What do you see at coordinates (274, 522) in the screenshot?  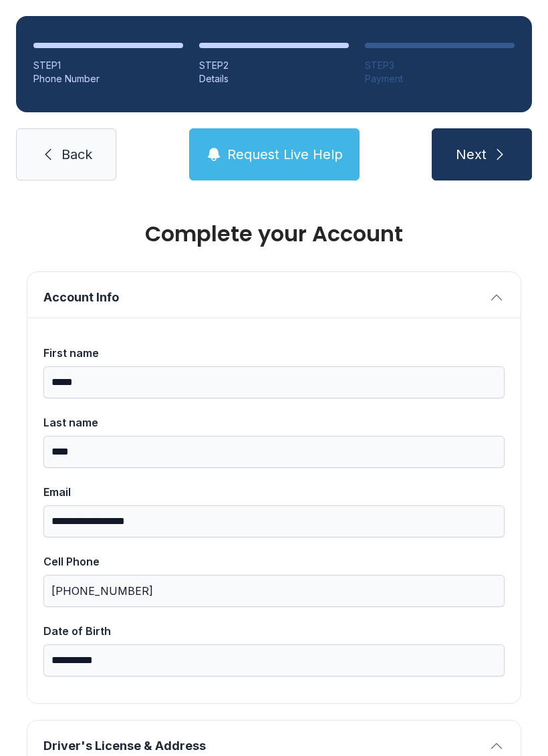 I see `input: Email` at bounding box center [274, 522].